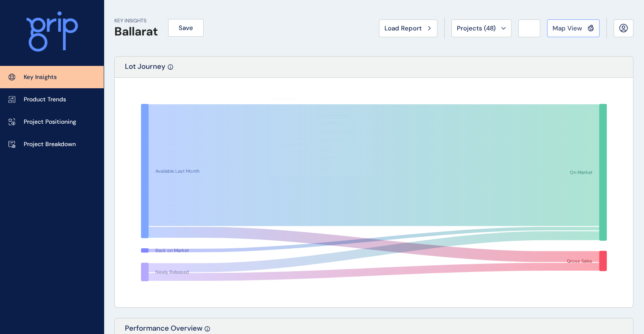 The width and height of the screenshot is (644, 334). What do you see at coordinates (50, 144) in the screenshot?
I see `p: Project Breakdown` at bounding box center [50, 144].